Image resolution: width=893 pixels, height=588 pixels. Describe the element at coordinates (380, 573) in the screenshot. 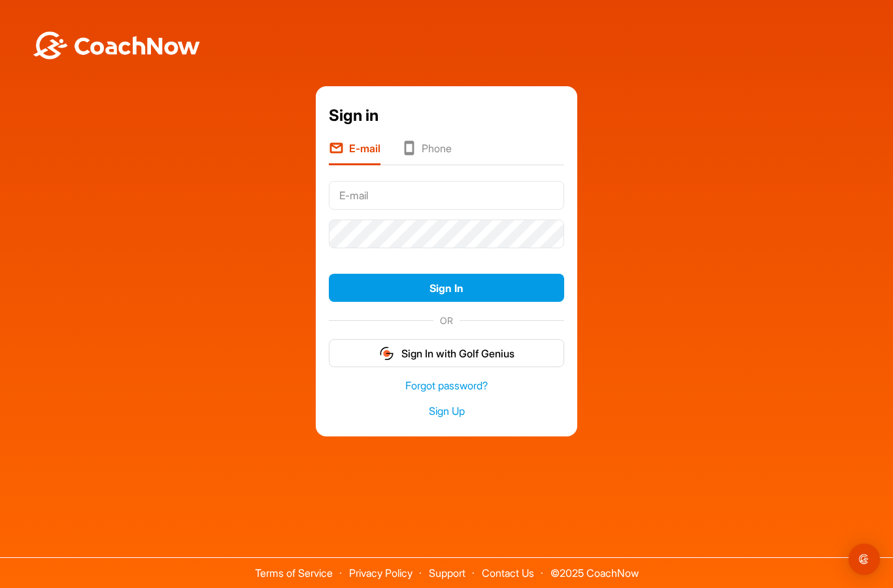

I see `a: Privacy Policy` at that location.